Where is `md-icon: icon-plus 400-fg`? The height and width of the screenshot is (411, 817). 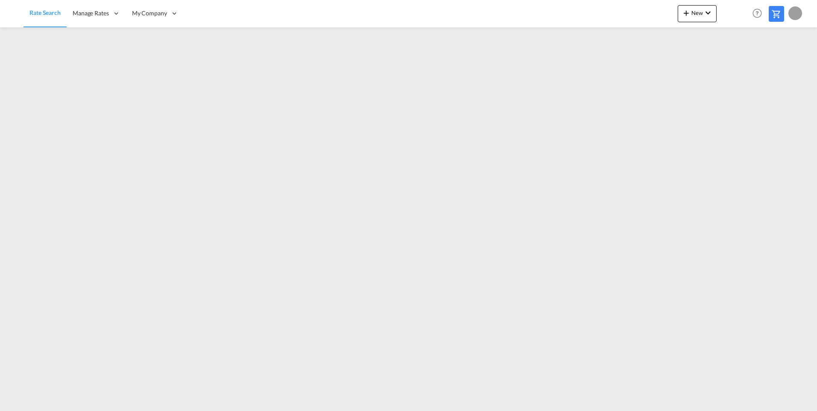 md-icon: icon-plus 400-fg is located at coordinates (686, 13).